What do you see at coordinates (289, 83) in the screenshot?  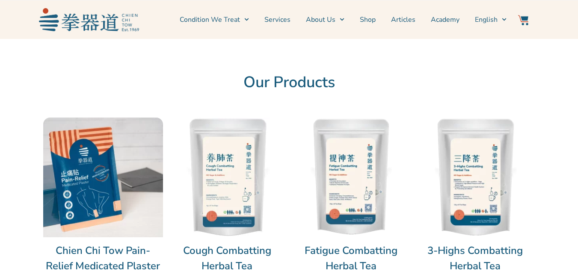 I see `h2: Our Products` at bounding box center [289, 83].